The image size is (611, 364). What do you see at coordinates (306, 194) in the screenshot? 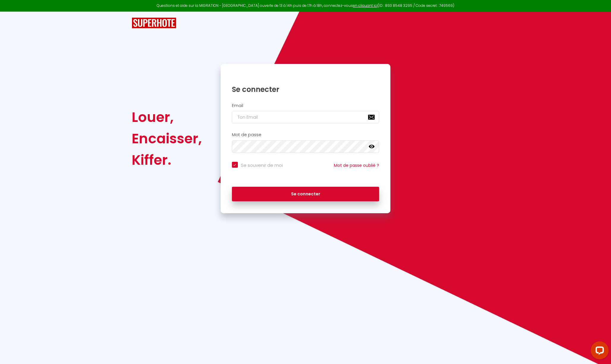
I see `button: Se connecter` at bounding box center [306, 194].